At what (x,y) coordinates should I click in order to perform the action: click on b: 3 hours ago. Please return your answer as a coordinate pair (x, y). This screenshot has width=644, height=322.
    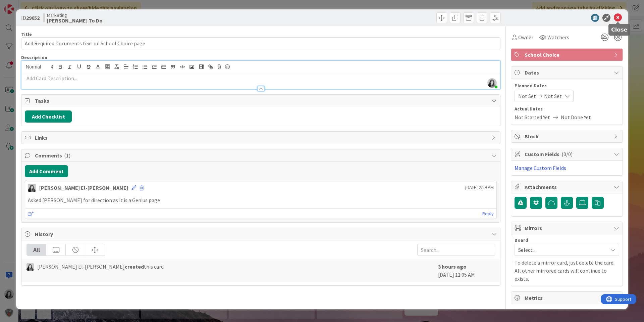
    Looking at the image, I should click on (452, 267).